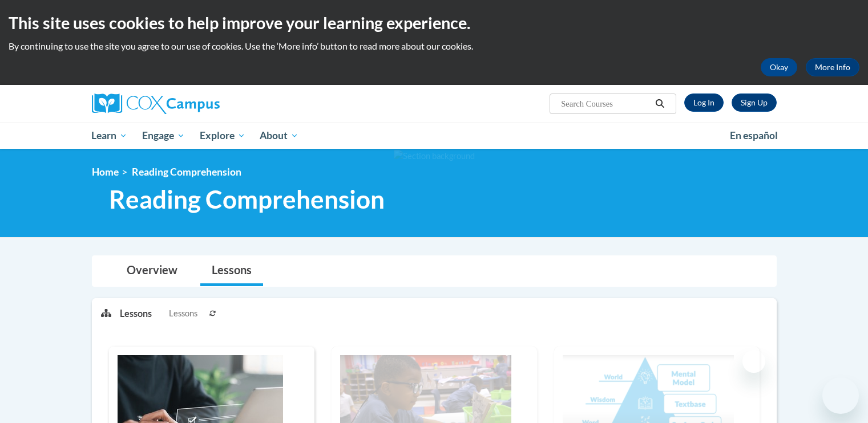  What do you see at coordinates (200, 104) in the screenshot?
I see `a: Cox Campus` at bounding box center [200, 104].